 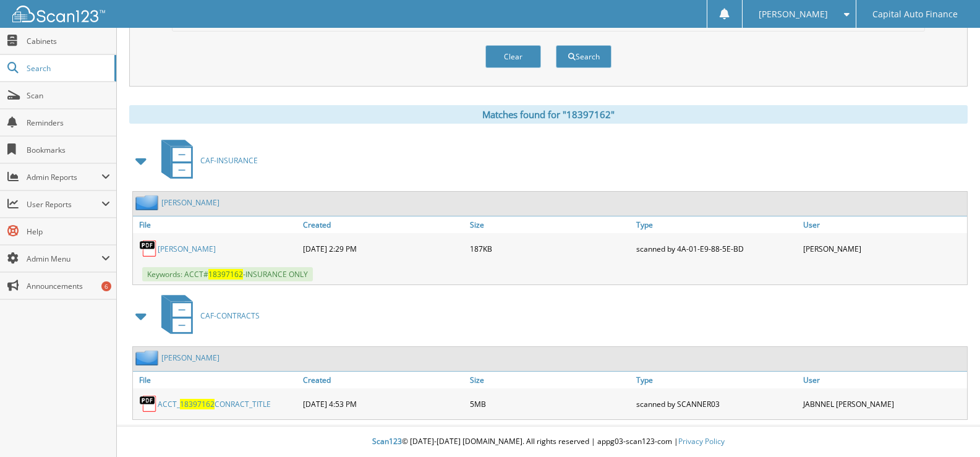 What do you see at coordinates (68, 95) in the screenshot?
I see `span: Scan` at bounding box center [68, 95].